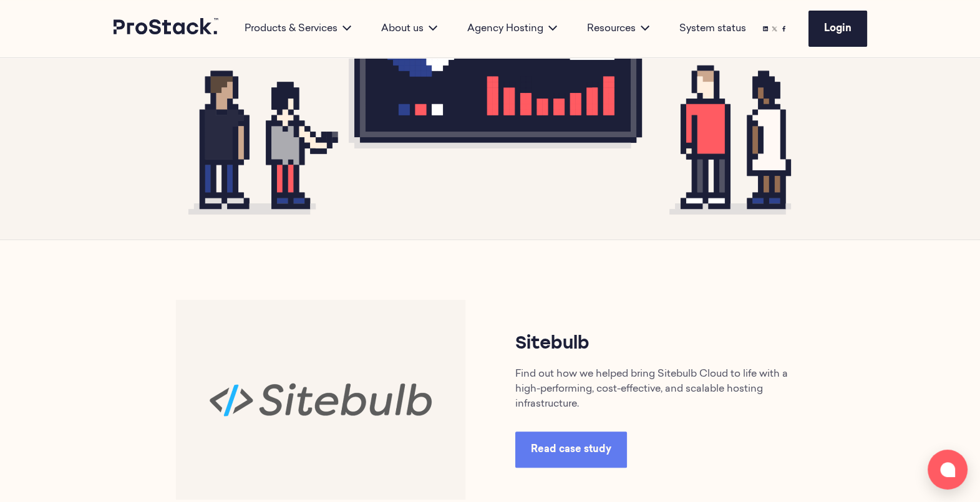 The width and height of the screenshot is (980, 502). I want to click on div: Products & Services, so click(298, 29).